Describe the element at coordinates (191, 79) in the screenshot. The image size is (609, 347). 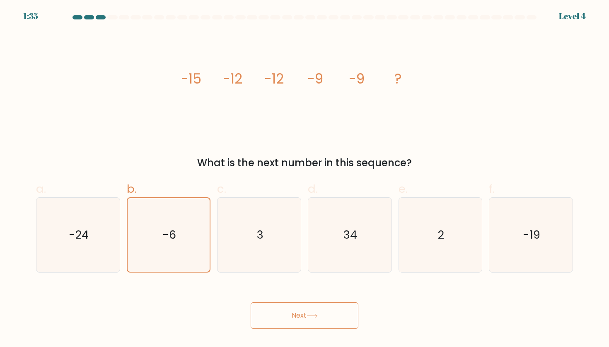
I see `tspan: -15` at that location.